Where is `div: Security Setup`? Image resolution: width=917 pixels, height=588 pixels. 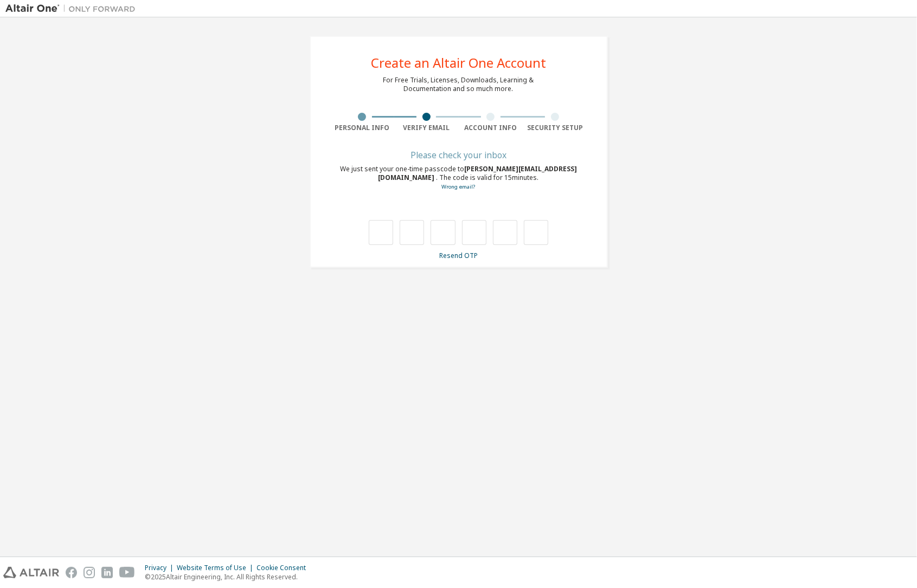
div: Security Setup is located at coordinates (555, 128).